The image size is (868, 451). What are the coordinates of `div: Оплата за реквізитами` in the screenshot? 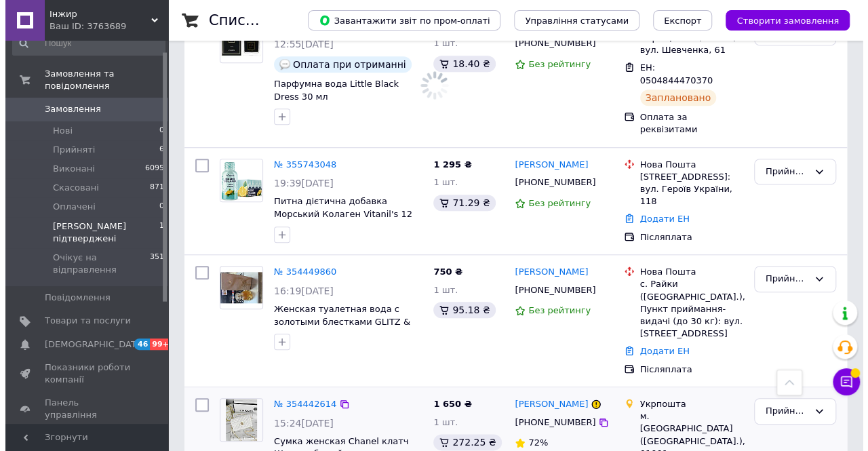 It's located at (686, 124).